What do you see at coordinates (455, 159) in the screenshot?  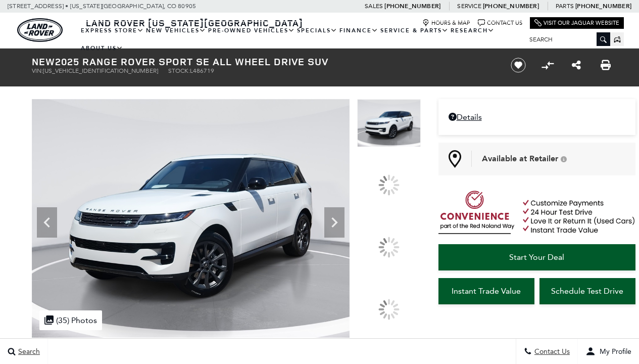 I see `img: Map Pin Icon` at bounding box center [455, 159].